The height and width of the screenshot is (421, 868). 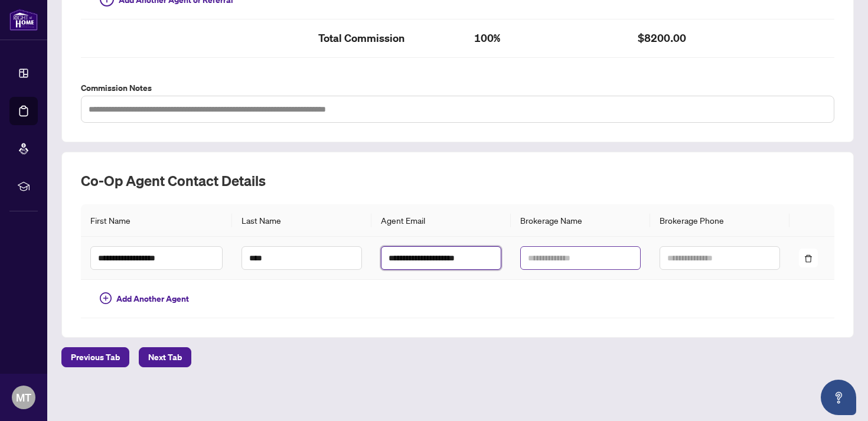 I want to click on span: delete, so click(x=808, y=259).